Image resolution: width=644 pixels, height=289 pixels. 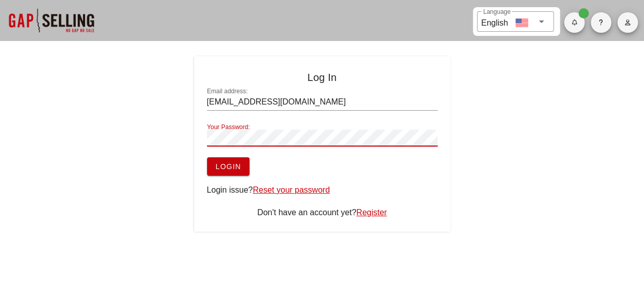 I want to click on label: Language, so click(x=496, y=12).